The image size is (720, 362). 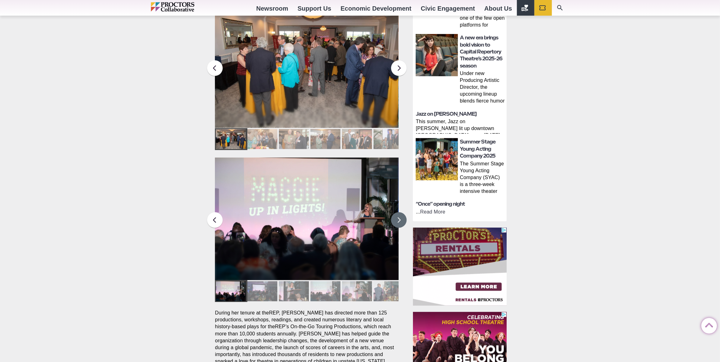 I want to click on a: Back to Top, so click(x=708, y=324).